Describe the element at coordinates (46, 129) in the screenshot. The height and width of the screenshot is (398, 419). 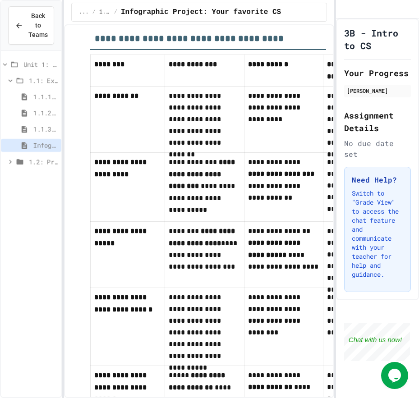
I see `span: 1.1.3 My Top 3 CS Careers!` at that location.